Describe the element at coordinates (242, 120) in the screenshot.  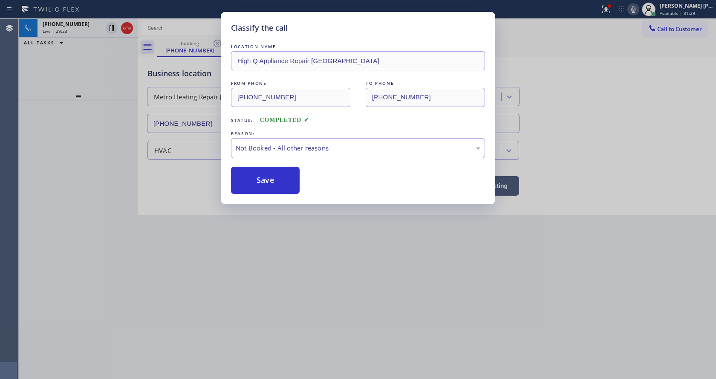
I see `span: Status:` at that location.